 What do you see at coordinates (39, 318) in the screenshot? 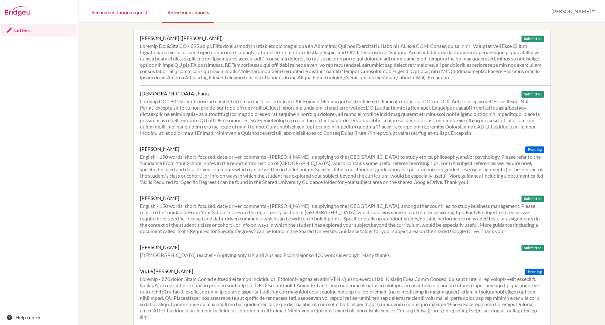
I see `a: Help center` at bounding box center [39, 318].